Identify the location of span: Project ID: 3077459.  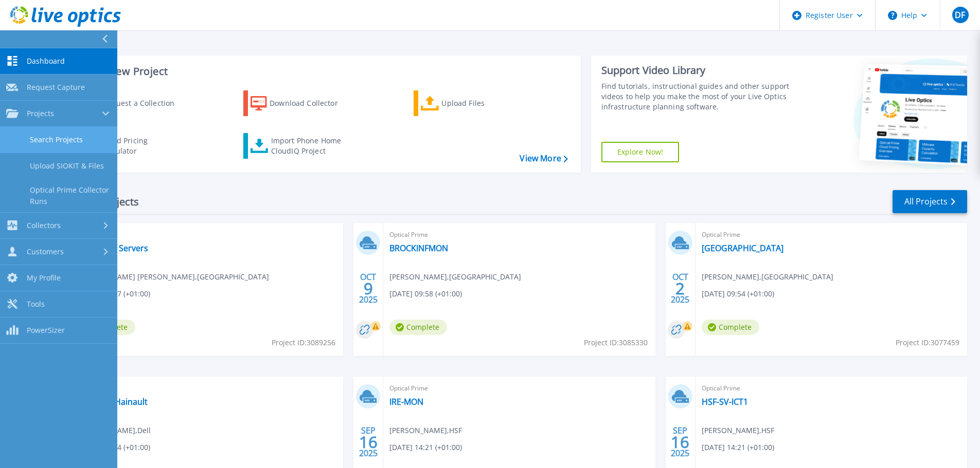
(927, 343).